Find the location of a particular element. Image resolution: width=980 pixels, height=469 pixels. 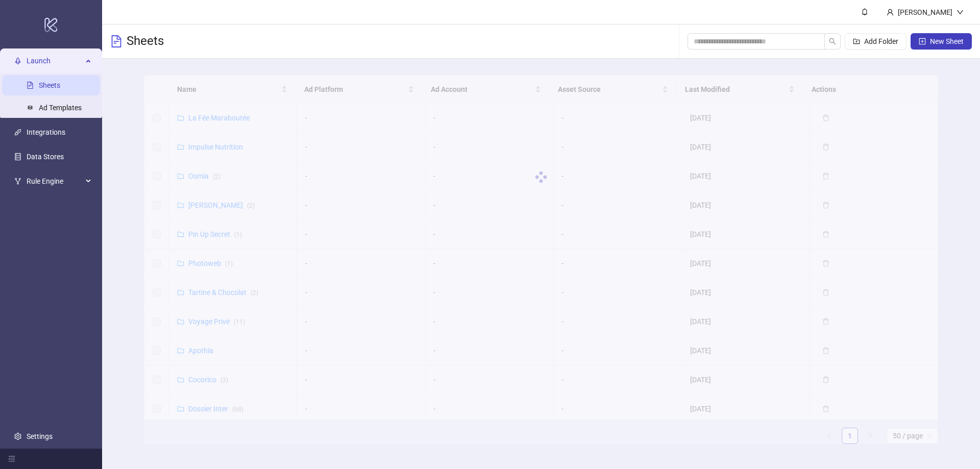

span: search is located at coordinates (833, 41).